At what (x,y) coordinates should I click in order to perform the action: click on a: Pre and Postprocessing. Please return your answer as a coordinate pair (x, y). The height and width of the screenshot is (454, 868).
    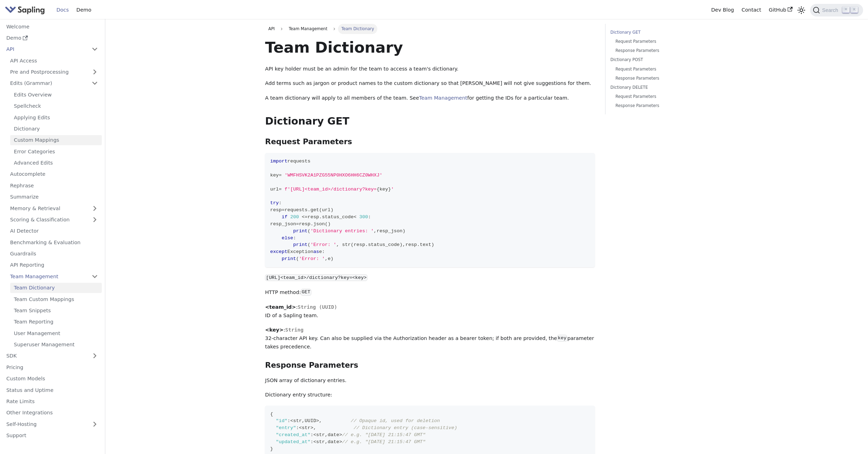
    Looking at the image, I should click on (54, 72).